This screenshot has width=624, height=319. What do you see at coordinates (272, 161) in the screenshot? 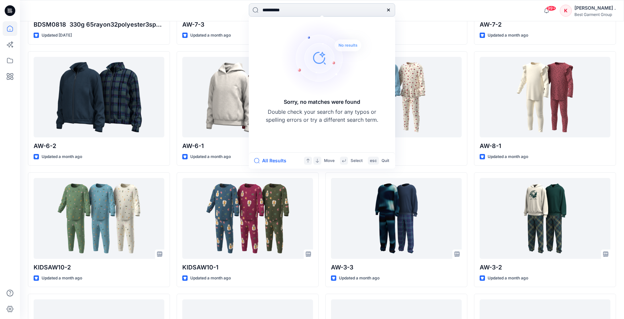
I see `button: All Results` at bounding box center [272, 161].